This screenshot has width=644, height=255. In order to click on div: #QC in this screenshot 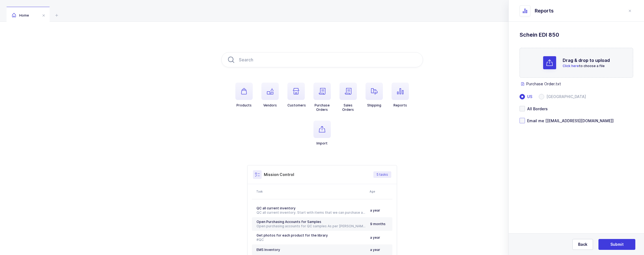, I will do `click(311, 240)`.